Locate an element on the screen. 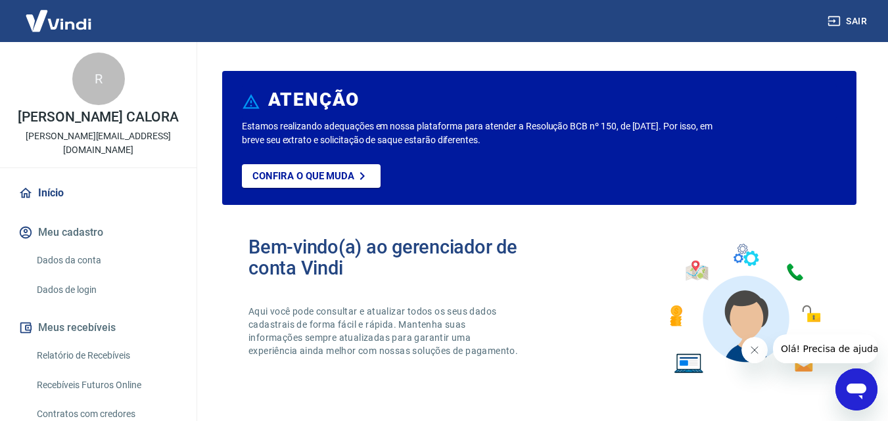  p: Confira o que muda is located at coordinates (303, 176).